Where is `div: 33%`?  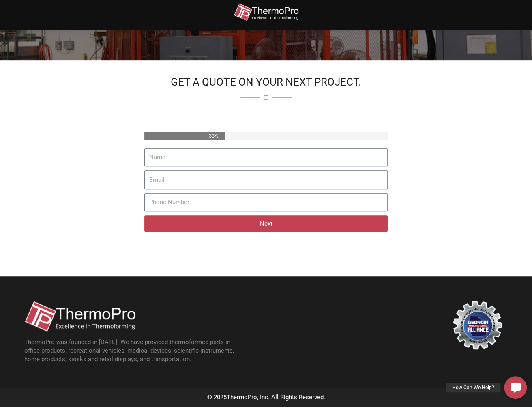 div: 33% is located at coordinates (185, 136).